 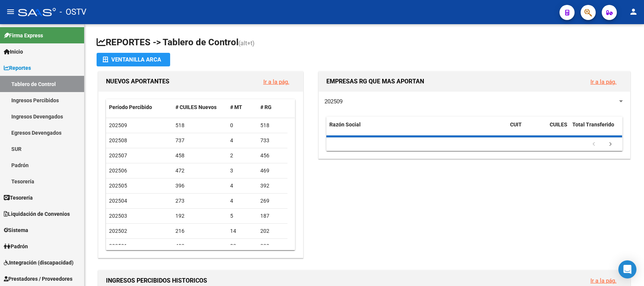 What do you see at coordinates (272, 231) in the screenshot?
I see `div: 202` at bounding box center [272, 231].